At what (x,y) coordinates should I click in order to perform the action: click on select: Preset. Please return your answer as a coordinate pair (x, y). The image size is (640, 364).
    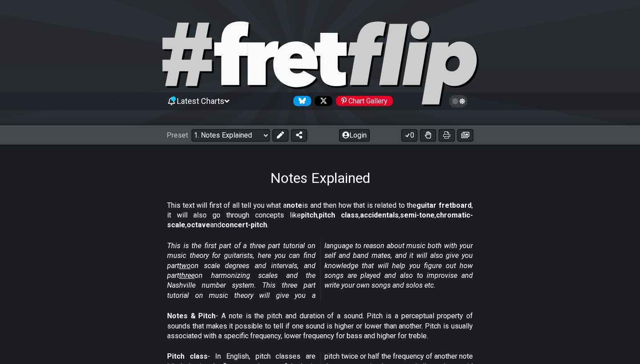
    Looking at the image, I should click on (231, 136).